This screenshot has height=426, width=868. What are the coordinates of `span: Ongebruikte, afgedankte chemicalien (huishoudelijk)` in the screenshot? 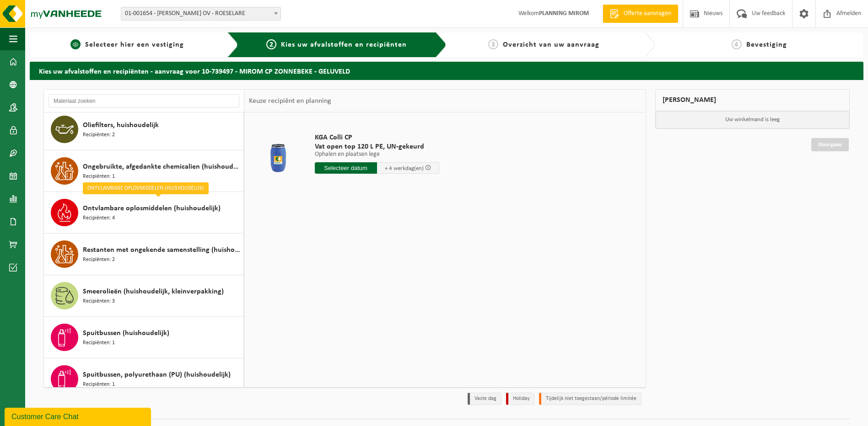 It's located at (162, 167).